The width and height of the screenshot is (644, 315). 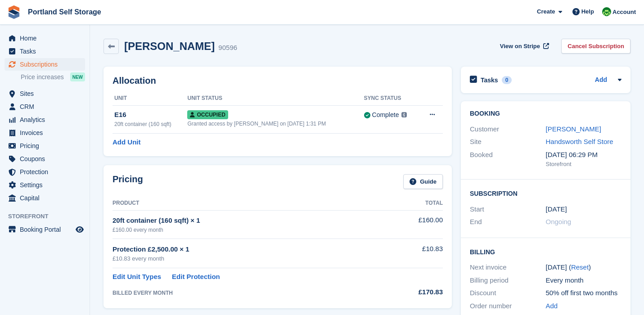 What do you see at coordinates (607, 12) in the screenshot?
I see `img: Ryan Stevens` at bounding box center [607, 12].